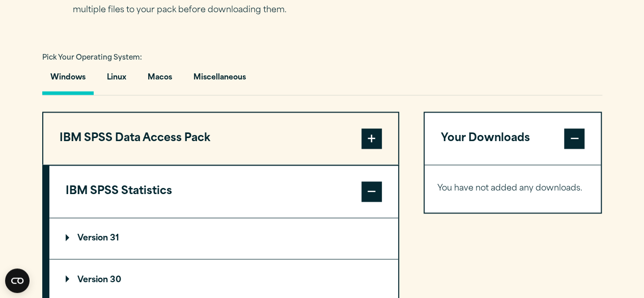 Image resolution: width=644 pixels, height=298 pixels. I want to click on button: Open CMP widget, so click(17, 281).